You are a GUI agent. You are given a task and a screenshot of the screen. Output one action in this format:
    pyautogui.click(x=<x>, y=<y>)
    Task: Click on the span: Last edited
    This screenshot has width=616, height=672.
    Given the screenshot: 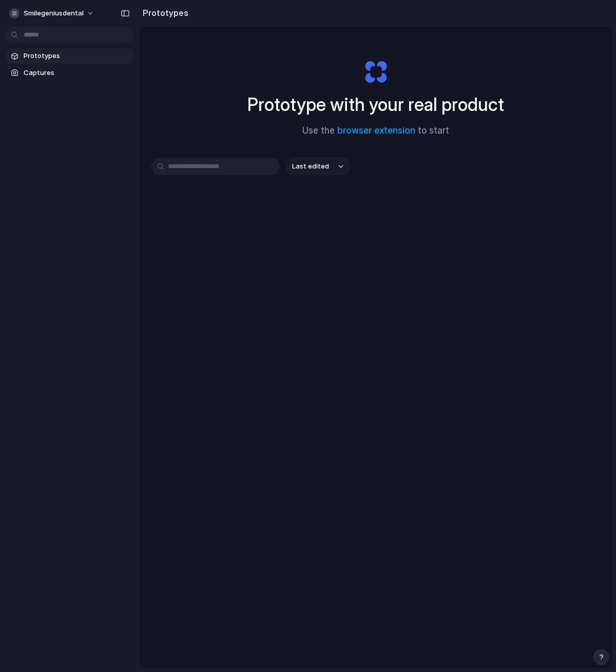 What is the action you would take?
    pyautogui.click(x=311, y=167)
    